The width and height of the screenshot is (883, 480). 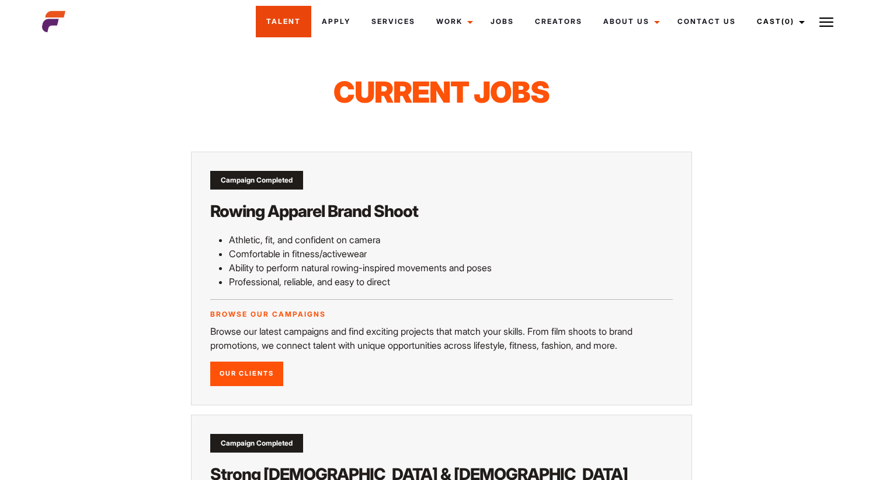 I want to click on p: Professional, reliable, and easy to direct, so click(x=451, y=282).